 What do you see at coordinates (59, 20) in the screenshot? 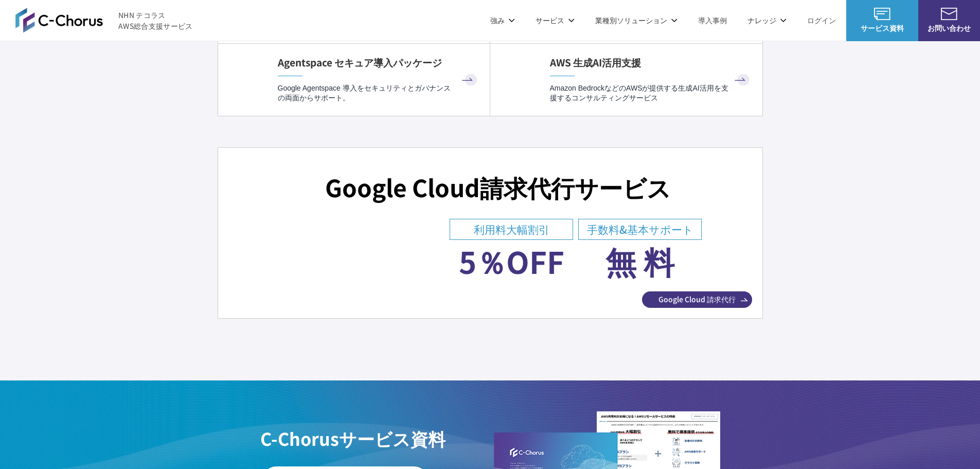
I see `img: AWS総合支援サービス C-Chorus` at bounding box center [59, 20].